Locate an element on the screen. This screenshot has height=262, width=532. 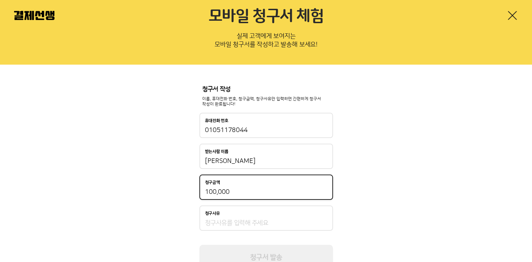
input: 청구금액 is located at coordinates (266, 192).